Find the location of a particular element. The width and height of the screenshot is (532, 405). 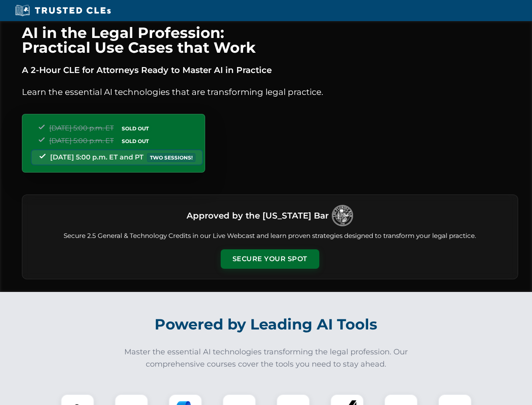

p: A 2-Hour CLE for Attorneys Ready to Master AI in Practice is located at coordinates (270, 70).